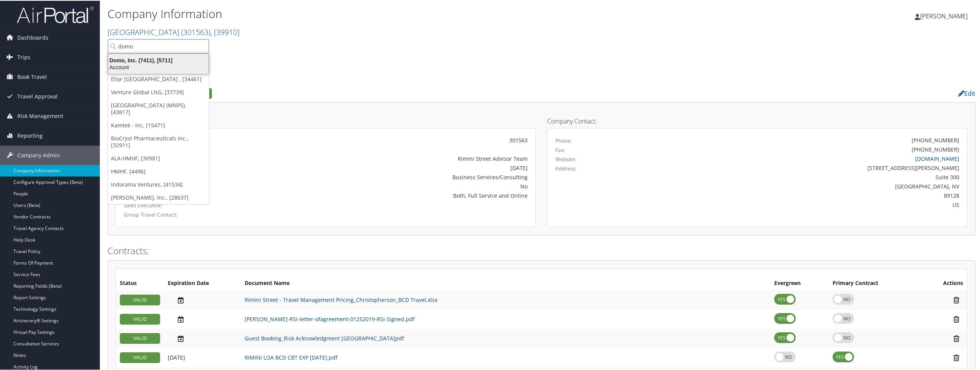 This screenshot has width=980, height=370. I want to click on span: Company Admin, so click(39, 154).